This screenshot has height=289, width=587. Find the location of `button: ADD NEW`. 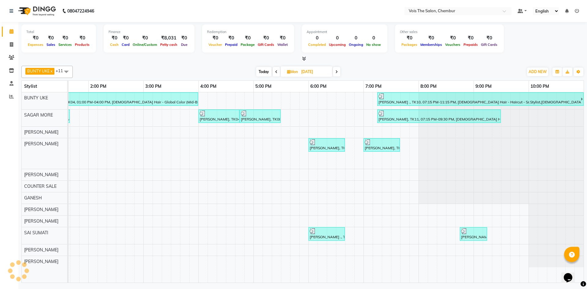

button: ADD NEW is located at coordinates (537, 72).